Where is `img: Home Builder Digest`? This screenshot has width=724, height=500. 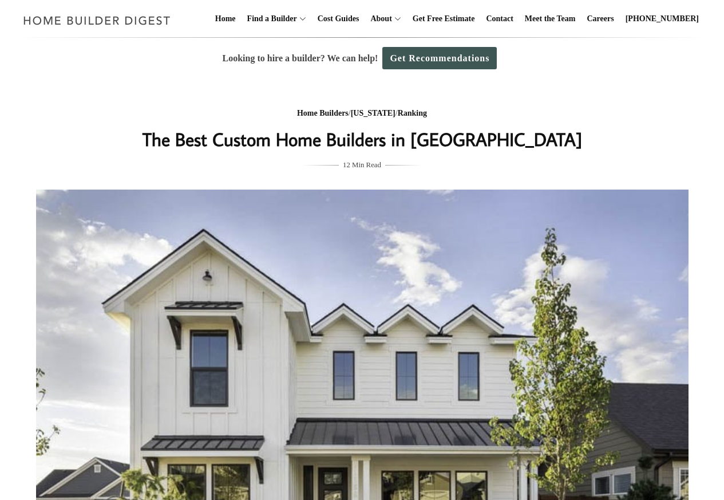 img: Home Builder Digest is located at coordinates (97, 20).